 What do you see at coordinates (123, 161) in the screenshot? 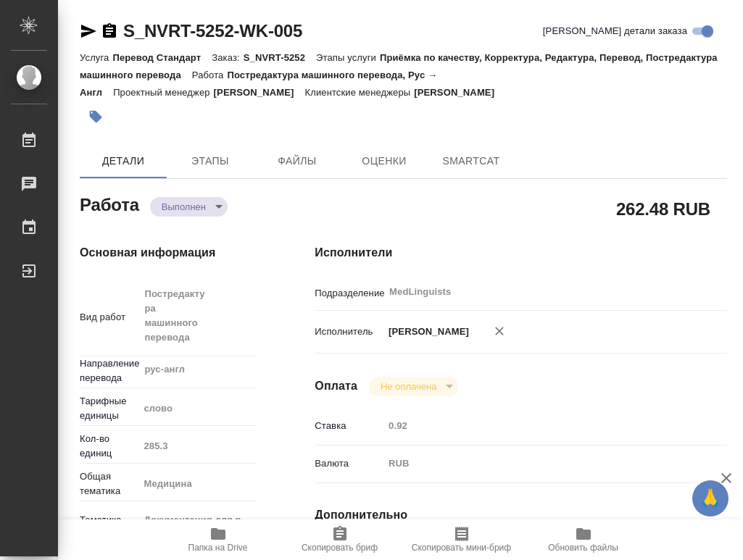
I see `span: Детали` at bounding box center [123, 161].